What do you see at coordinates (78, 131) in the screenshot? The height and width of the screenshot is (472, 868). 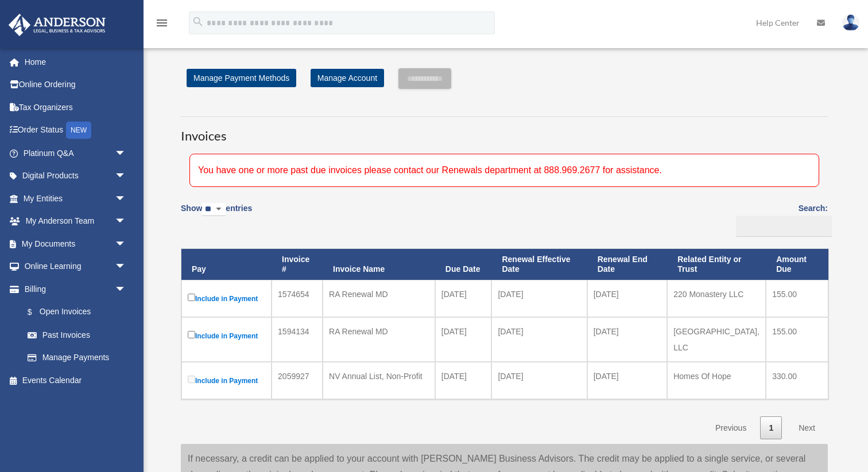 I see `div: NEW` at bounding box center [78, 131].